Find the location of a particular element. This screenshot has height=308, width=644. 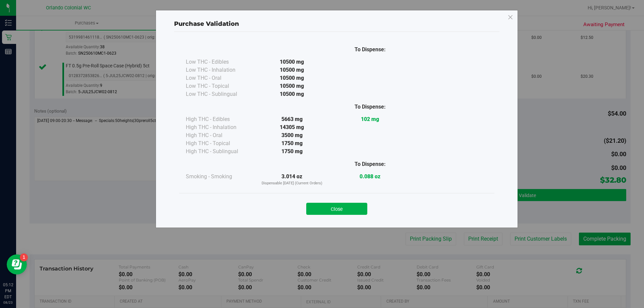

div: 3.014 oz is located at coordinates (292, 179).